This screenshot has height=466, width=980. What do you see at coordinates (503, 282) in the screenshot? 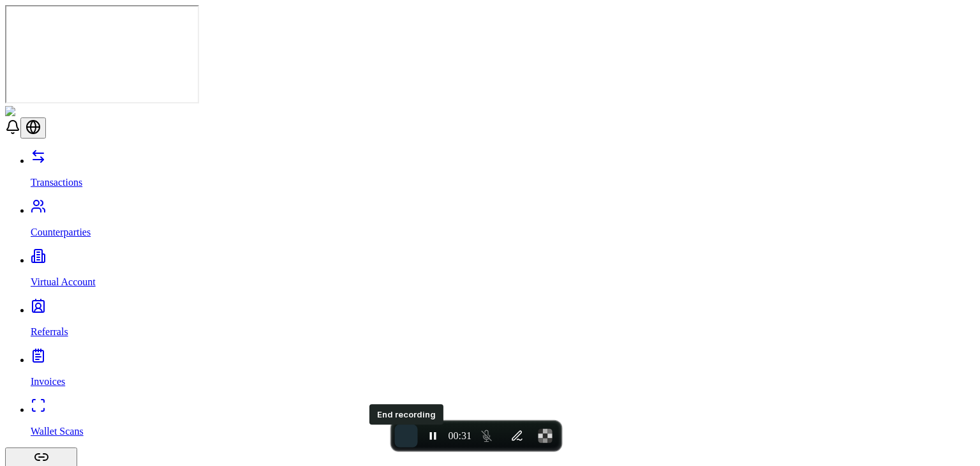
I see `p: Virtual Account` at bounding box center [503, 282].